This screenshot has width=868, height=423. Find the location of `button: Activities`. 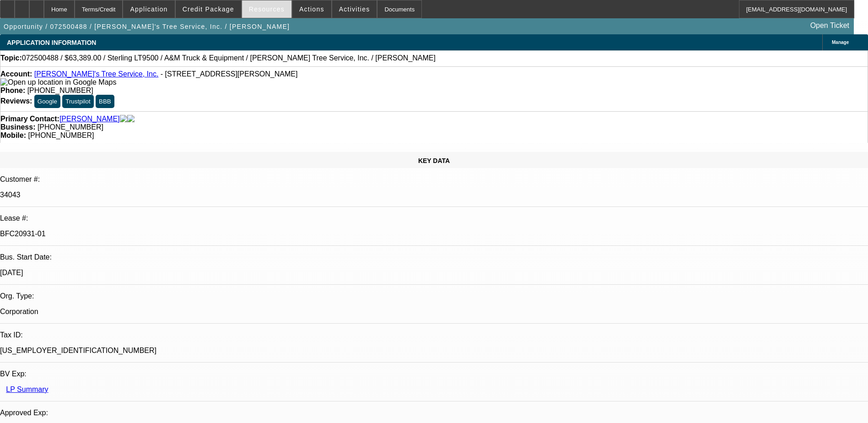

button: Activities is located at coordinates (355, 9).